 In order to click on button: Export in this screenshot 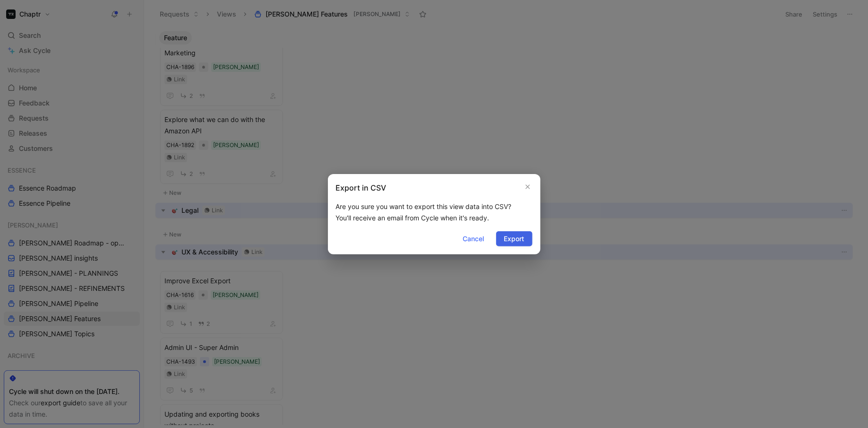, I will do `click(514, 239)`.